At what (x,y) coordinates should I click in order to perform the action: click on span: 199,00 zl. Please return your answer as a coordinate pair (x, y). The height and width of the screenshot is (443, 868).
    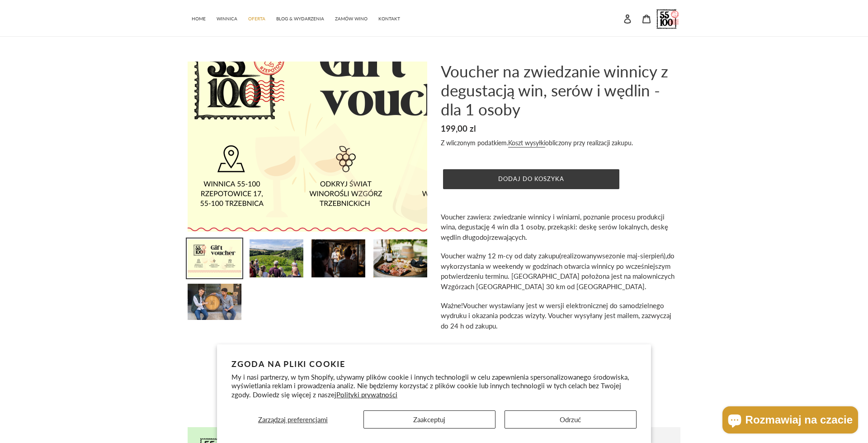
    Looking at the image, I should click on (458, 128).